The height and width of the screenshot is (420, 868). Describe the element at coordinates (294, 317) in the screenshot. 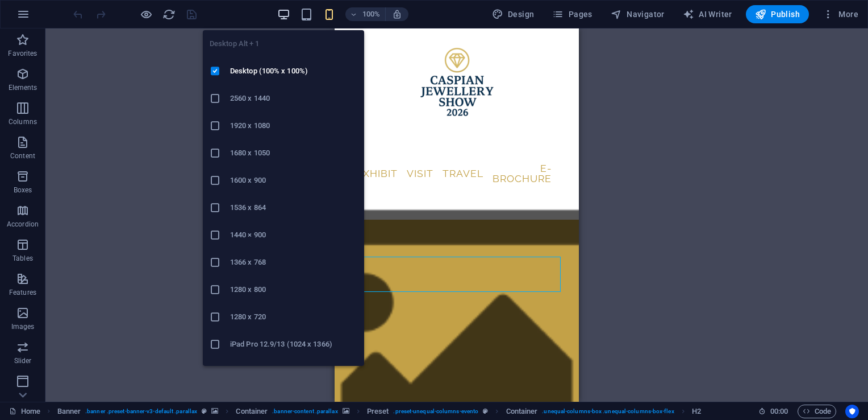

I see `h6: 1280 x 720` at that location.